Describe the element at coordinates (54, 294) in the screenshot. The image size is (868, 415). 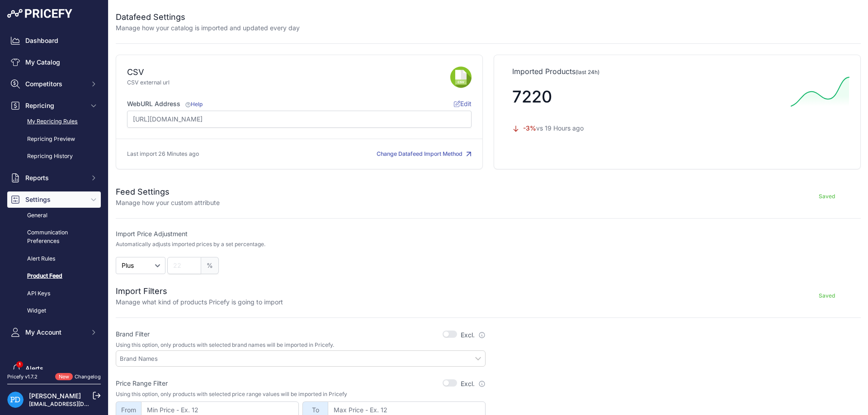
I see `a: API Keys` at that location.